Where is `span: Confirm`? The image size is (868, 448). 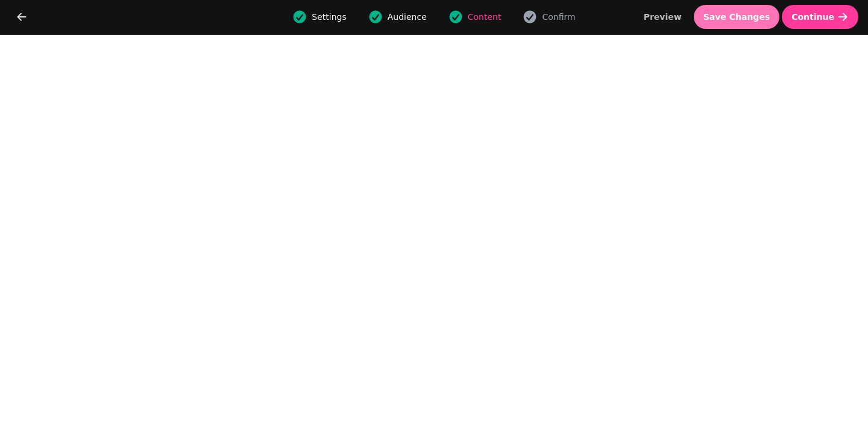 span: Confirm is located at coordinates (558, 17).